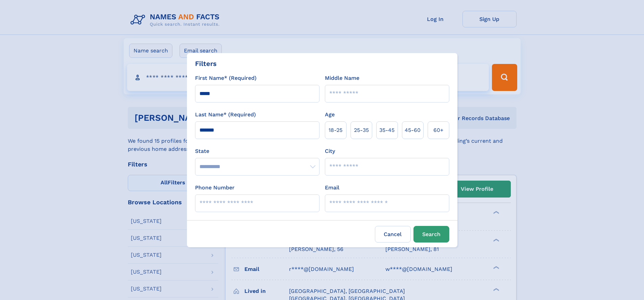 This screenshot has width=644, height=300. Describe the element at coordinates (226, 78) in the screenshot. I see `label: First Name* (Required)` at that location.